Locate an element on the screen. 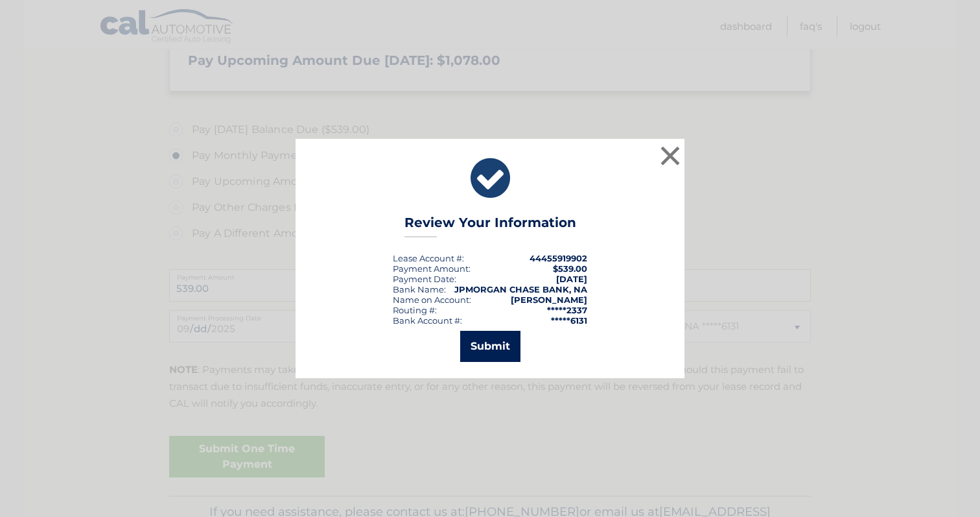 Image resolution: width=980 pixels, height=517 pixels. div: Routing #: is located at coordinates (415, 309).